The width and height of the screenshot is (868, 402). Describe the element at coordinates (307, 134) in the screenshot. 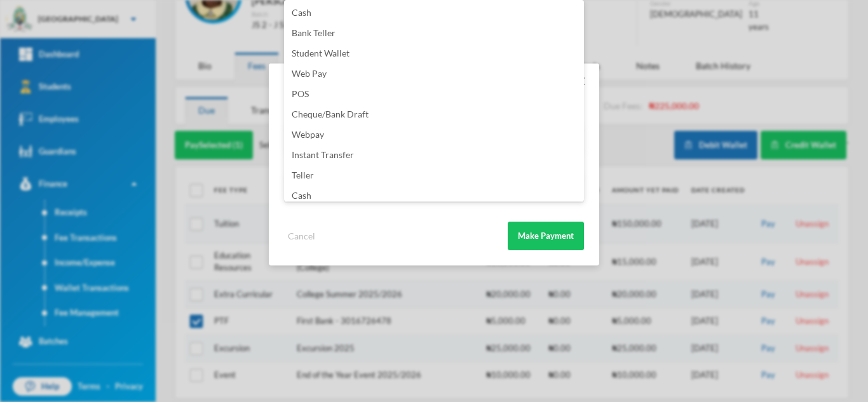

I see `span: Webpay` at that location.